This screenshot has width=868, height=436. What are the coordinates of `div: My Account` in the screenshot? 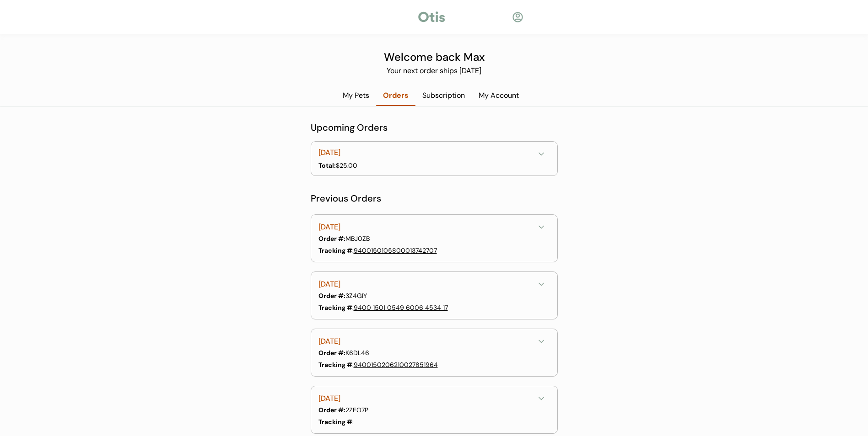 It's located at (499, 96).